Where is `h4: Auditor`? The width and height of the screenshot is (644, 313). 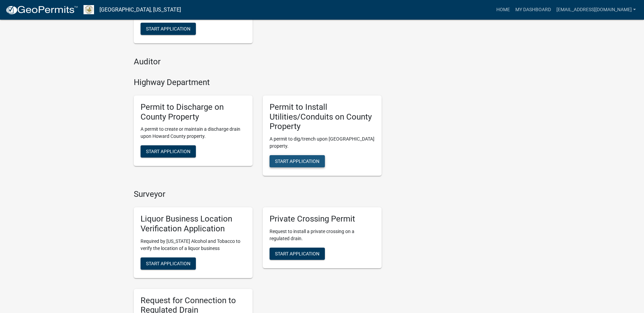
h4: Auditor is located at coordinates (258, 62).